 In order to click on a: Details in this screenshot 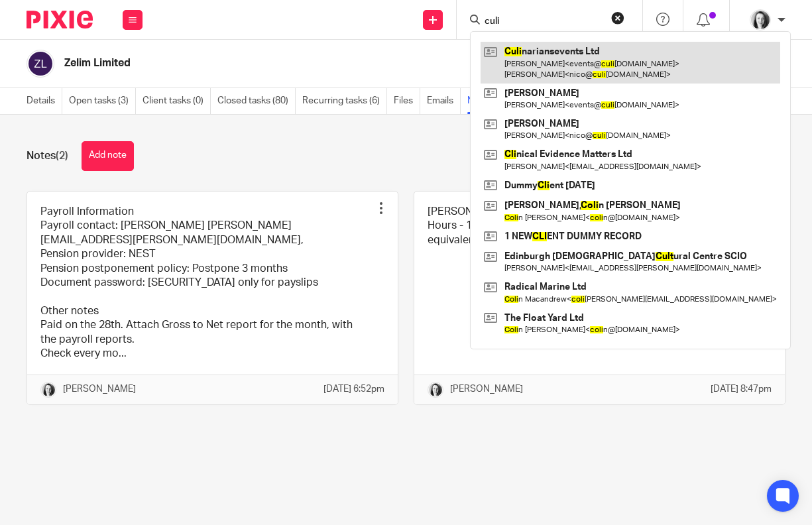, I will do `click(44, 101)`.